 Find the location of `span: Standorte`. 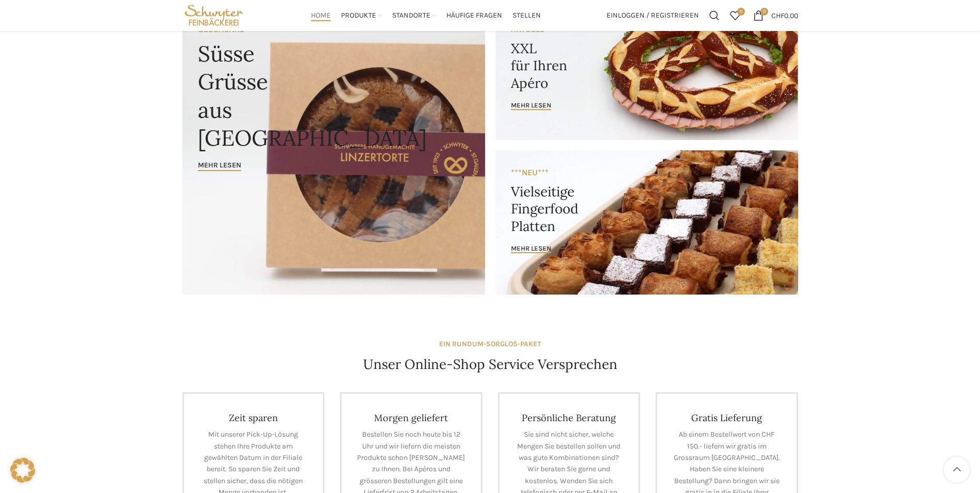

span: Standorte is located at coordinates (412, 16).